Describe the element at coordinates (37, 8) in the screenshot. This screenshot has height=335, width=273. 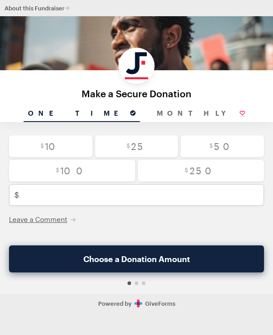
I see `button: About this Fundraiser` at that location.